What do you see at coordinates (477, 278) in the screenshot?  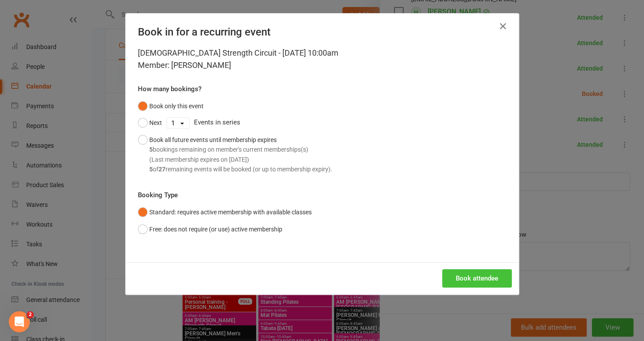 I see `button: Book attendee` at bounding box center [477, 278].